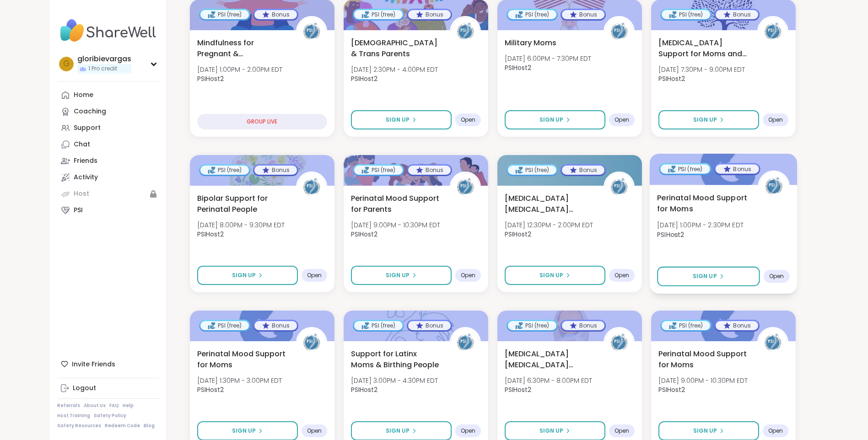 This screenshot has height=440, width=868. What do you see at coordinates (110, 416) in the screenshot?
I see `a: Safety Policy` at bounding box center [110, 416].